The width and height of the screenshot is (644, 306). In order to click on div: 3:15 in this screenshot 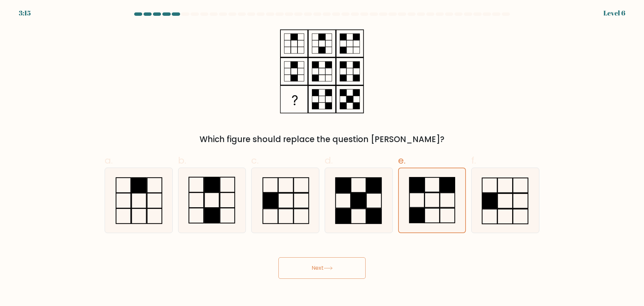, I will do `click(25, 13)`.